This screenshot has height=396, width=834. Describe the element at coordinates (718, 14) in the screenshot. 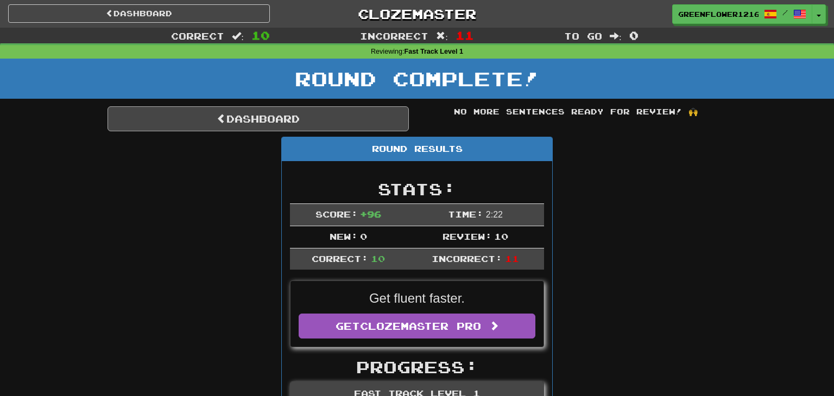

I see `span: GreenFlower1216` at that location.